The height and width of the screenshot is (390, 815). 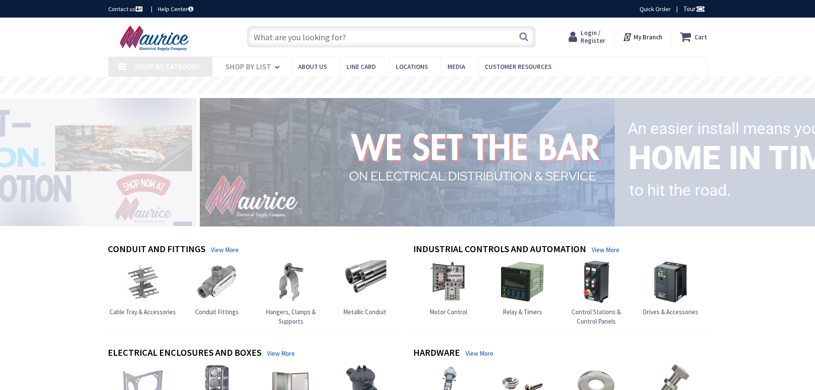 I want to click on a: Motor Control Motor Control, so click(x=449, y=288).